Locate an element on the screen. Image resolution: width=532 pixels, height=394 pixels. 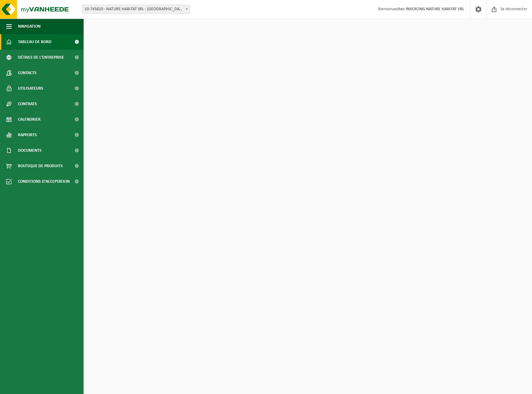
font: Contrats is located at coordinates (27, 104).